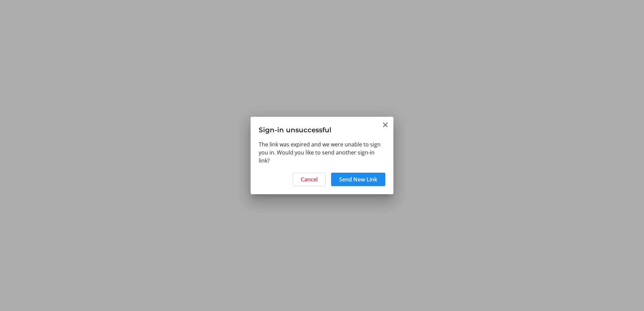  Describe the element at coordinates (385, 125) in the screenshot. I see `button: Close` at that location.